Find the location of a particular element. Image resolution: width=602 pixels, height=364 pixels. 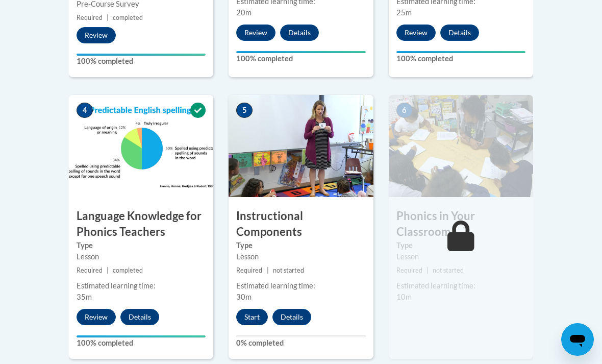

h3: Phonics in Your Classroom is located at coordinates (461, 224).